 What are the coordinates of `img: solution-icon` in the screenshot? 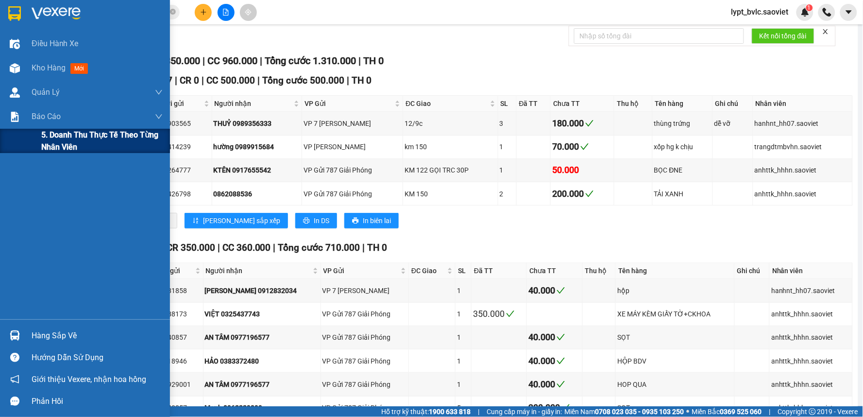 It's located at (15, 117).